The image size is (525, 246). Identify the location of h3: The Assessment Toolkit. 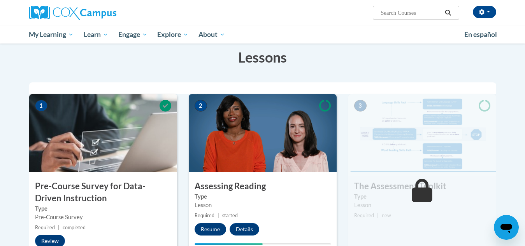
(422, 186).